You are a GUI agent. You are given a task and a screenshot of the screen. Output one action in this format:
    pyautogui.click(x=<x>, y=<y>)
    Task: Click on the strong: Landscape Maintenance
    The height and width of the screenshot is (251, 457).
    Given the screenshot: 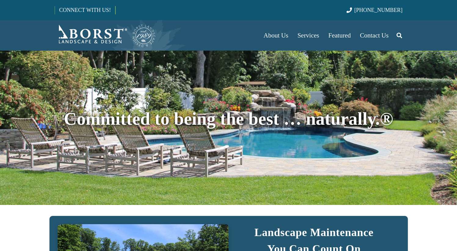 What is the action you would take?
    pyautogui.click(x=314, y=232)
    